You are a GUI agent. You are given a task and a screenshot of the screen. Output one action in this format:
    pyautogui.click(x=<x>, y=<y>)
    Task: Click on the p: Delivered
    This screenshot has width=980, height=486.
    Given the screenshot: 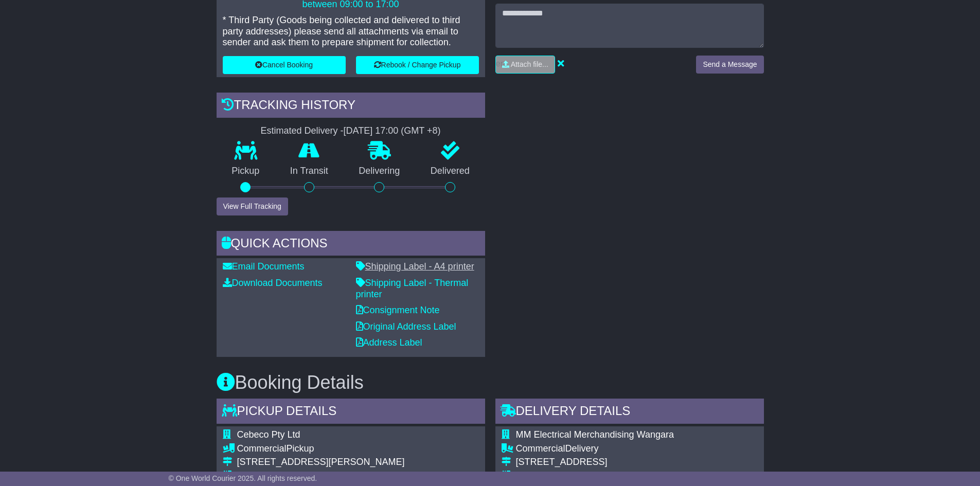 What is the action you would take?
    pyautogui.click(x=450, y=171)
    